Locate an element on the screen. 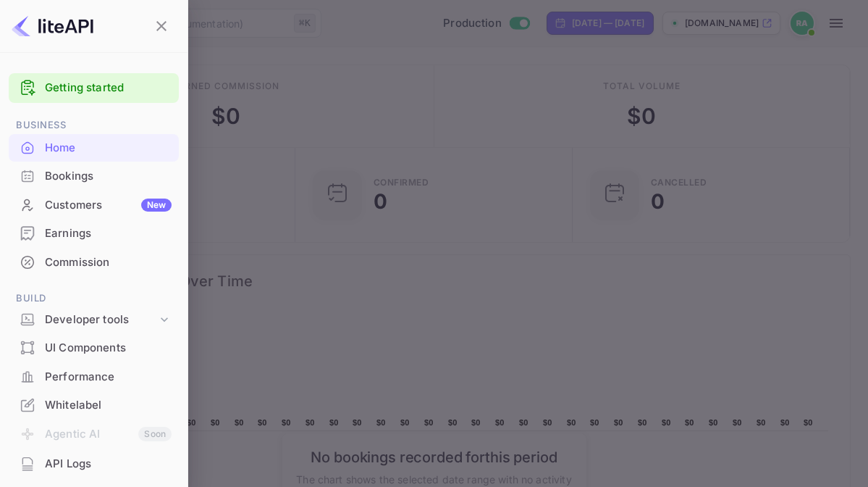 This screenshot has width=868, height=487. span: Business is located at coordinates (94, 125).